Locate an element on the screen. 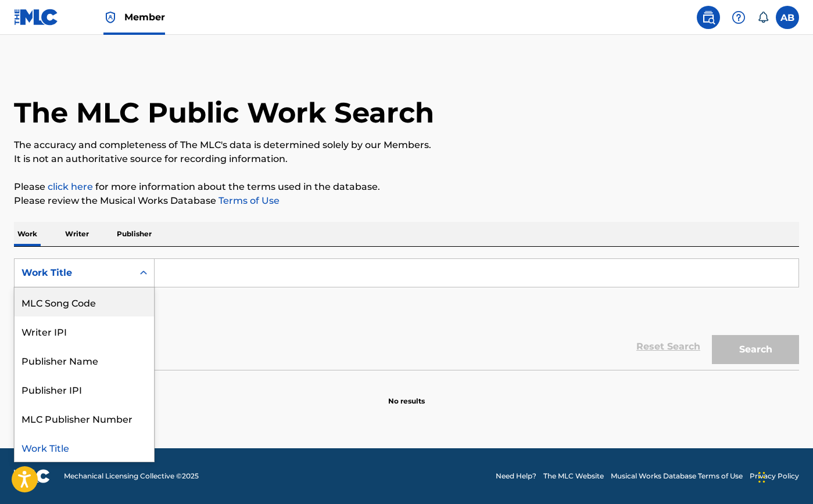  p: Please review the Musical Works Database is located at coordinates (406, 201).